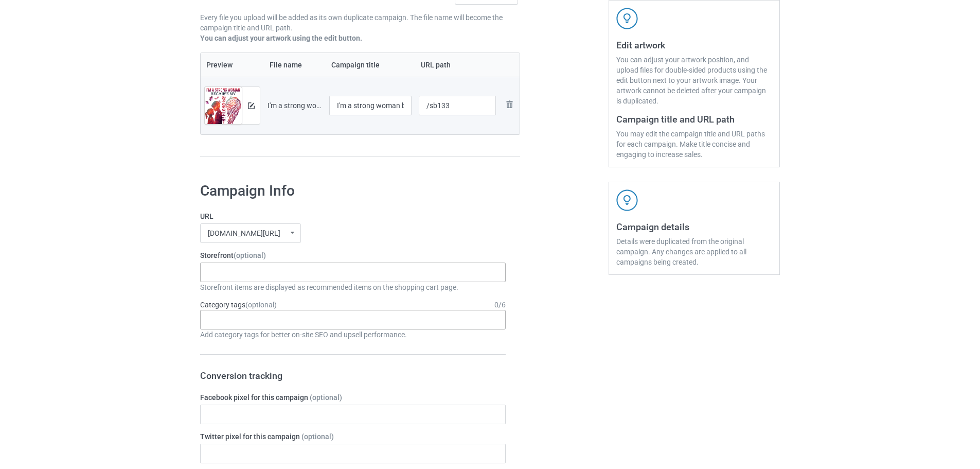 The width and height of the screenshot is (980, 469). What do you see at coordinates (500, 305) in the screenshot?
I see `div: 0 / 6` at bounding box center [500, 305].